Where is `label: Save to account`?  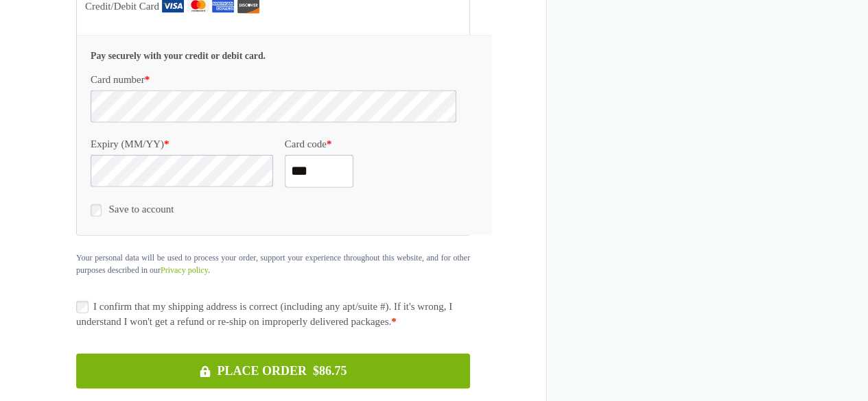
label: Save to account is located at coordinates (141, 209).